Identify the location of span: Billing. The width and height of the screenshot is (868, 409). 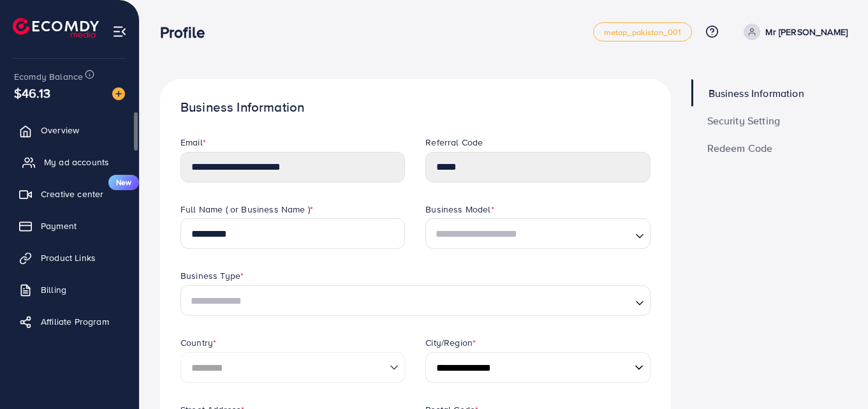
(54, 290).